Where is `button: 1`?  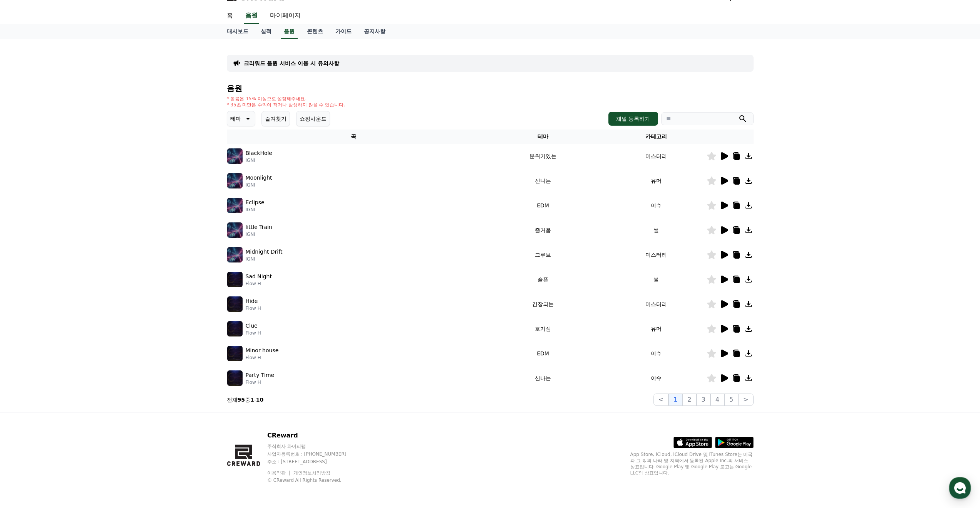
button: 1 is located at coordinates (676, 399).